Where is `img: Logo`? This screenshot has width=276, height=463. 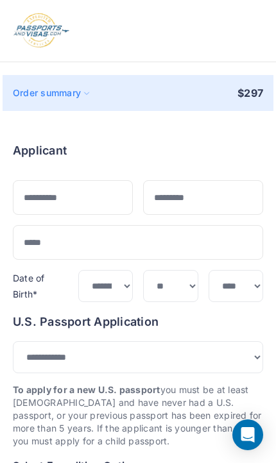
img: Logo is located at coordinates (41, 31).